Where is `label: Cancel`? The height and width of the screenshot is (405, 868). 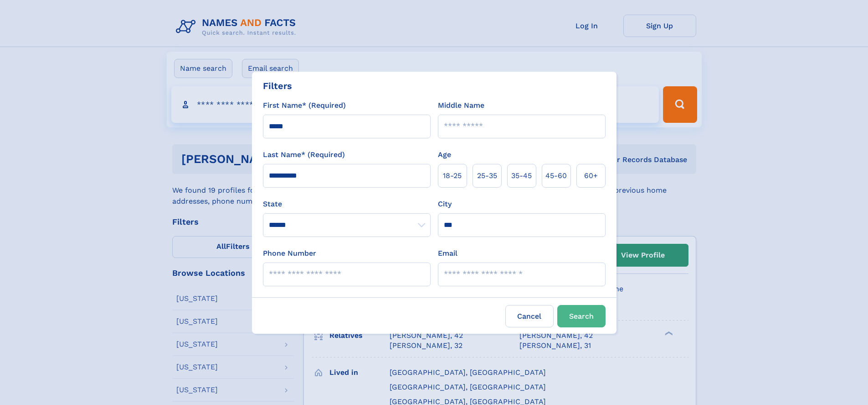
label: Cancel is located at coordinates (530, 316).